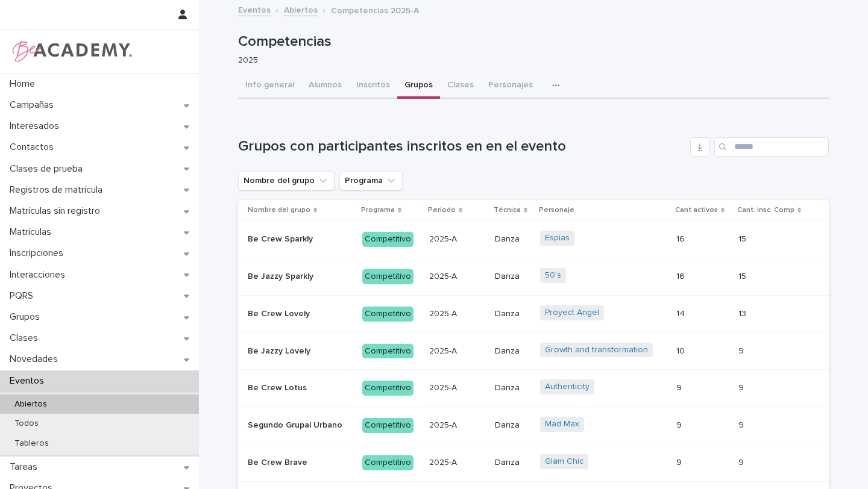 The width and height of the screenshot is (868, 489). I want to click on a: 50´s, so click(553, 275).